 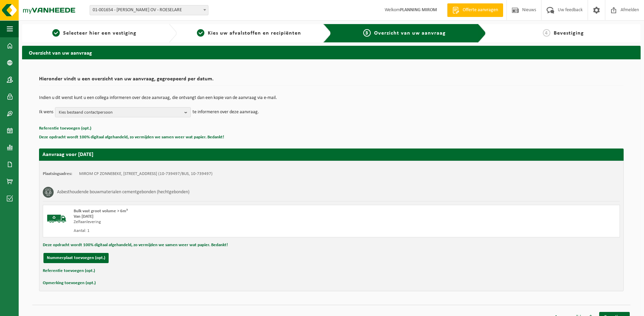 What do you see at coordinates (568, 34) in the screenshot?
I see `span: Bevestiging` at bounding box center [568, 34].